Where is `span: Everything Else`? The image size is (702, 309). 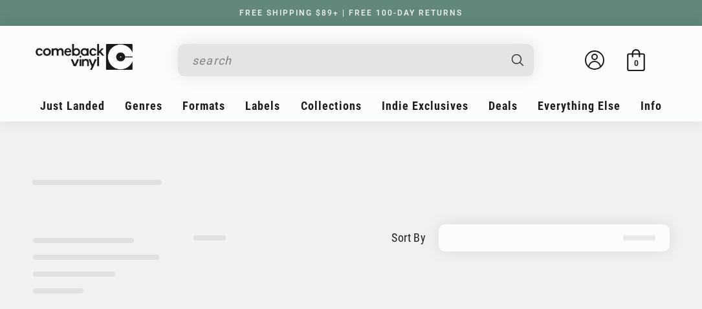 span: Everything Else is located at coordinates (579, 105).